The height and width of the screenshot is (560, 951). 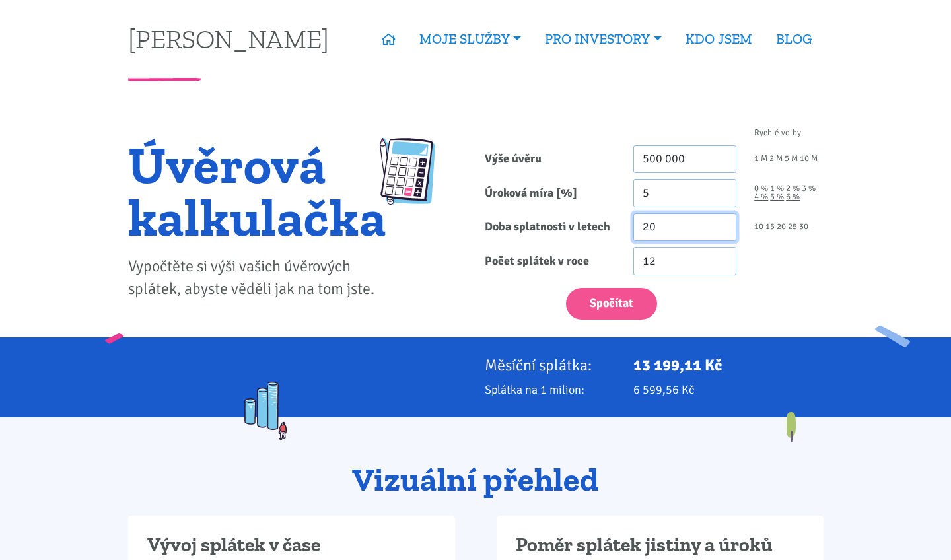 What do you see at coordinates (728, 390) in the screenshot?
I see `p: 6 599,56 Kč` at bounding box center [728, 390].